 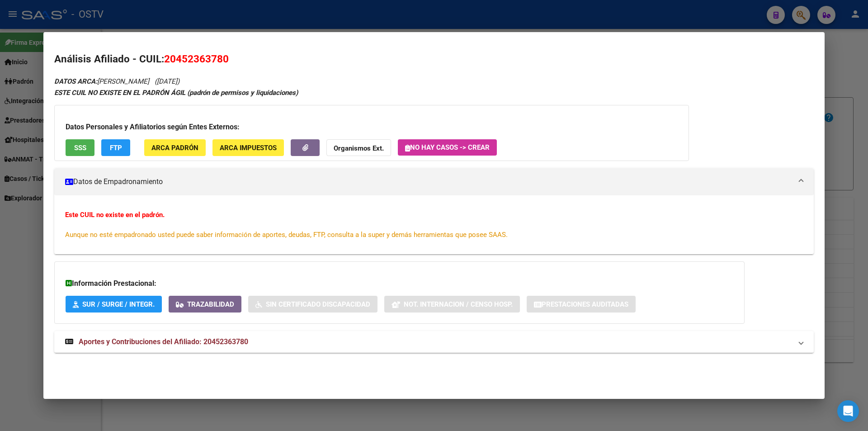 I want to click on button: Not. Internacion / Censo Hosp., so click(x=452, y=304).